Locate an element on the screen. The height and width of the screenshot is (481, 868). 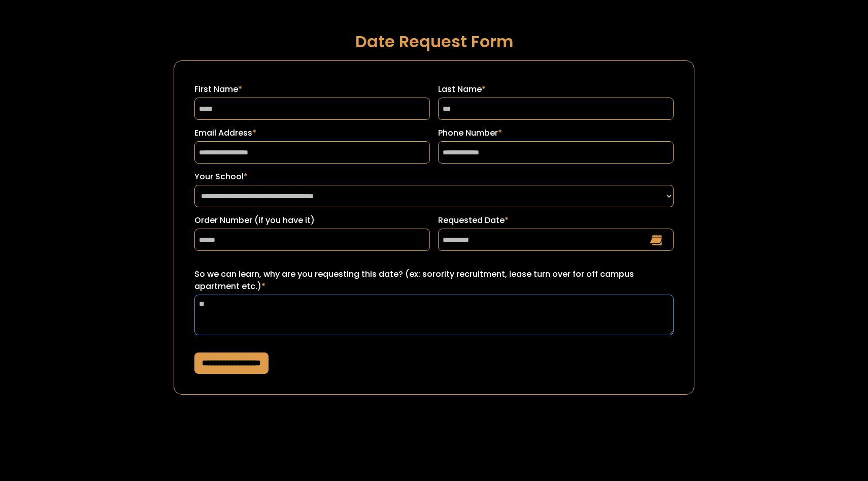
label: Order Number (if you have it) is located at coordinates (312, 220).